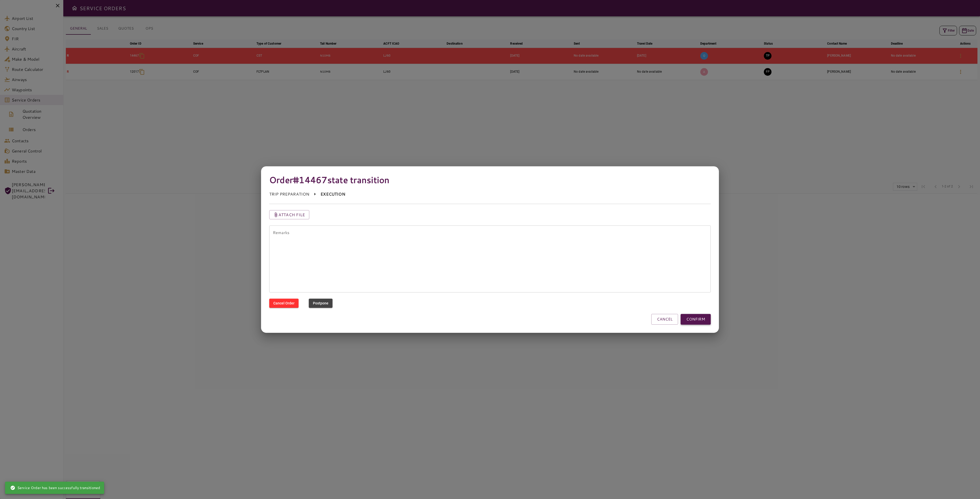 This screenshot has width=980, height=499. I want to click on button: Postpone, so click(321, 303).